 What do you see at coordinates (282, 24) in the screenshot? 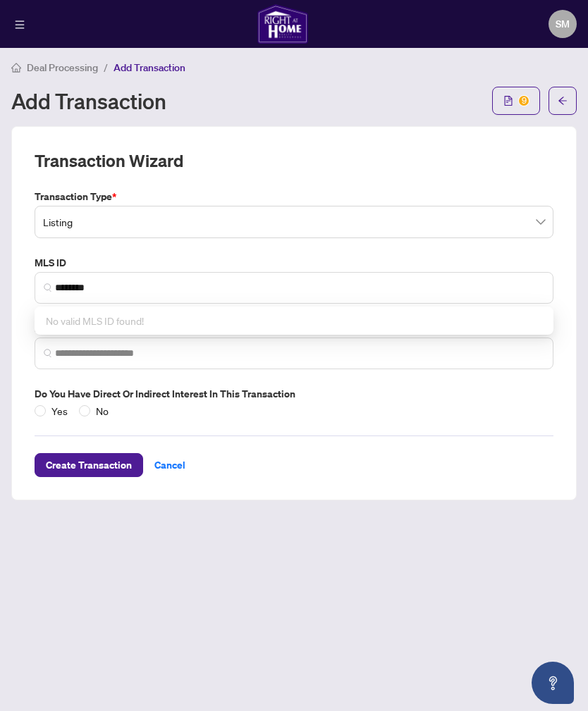
I see `img: logo` at bounding box center [282, 24].